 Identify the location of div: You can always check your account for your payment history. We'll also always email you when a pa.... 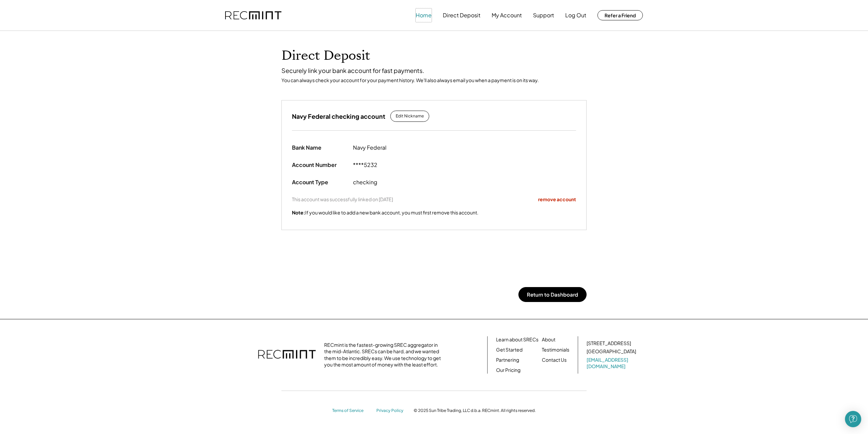
(434, 80).